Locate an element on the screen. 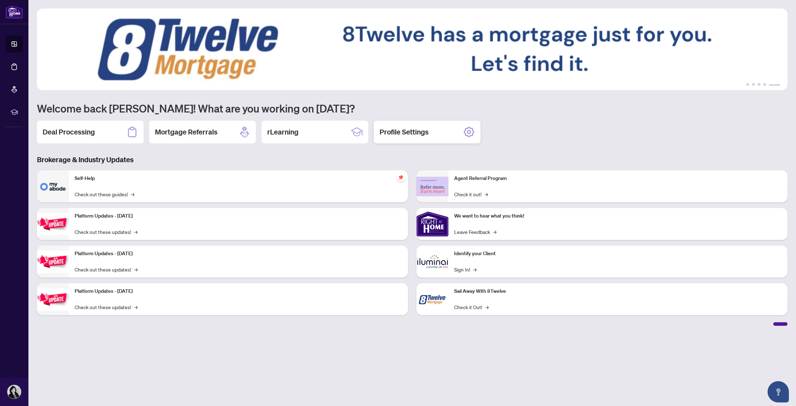  p: Identify your Client is located at coordinates (618, 254).